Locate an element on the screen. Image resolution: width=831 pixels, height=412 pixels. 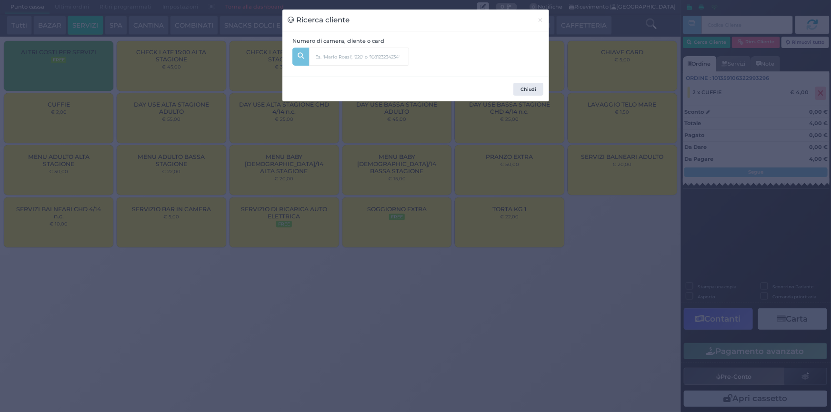
h3: Ricerca cliente is located at coordinates (319, 20).